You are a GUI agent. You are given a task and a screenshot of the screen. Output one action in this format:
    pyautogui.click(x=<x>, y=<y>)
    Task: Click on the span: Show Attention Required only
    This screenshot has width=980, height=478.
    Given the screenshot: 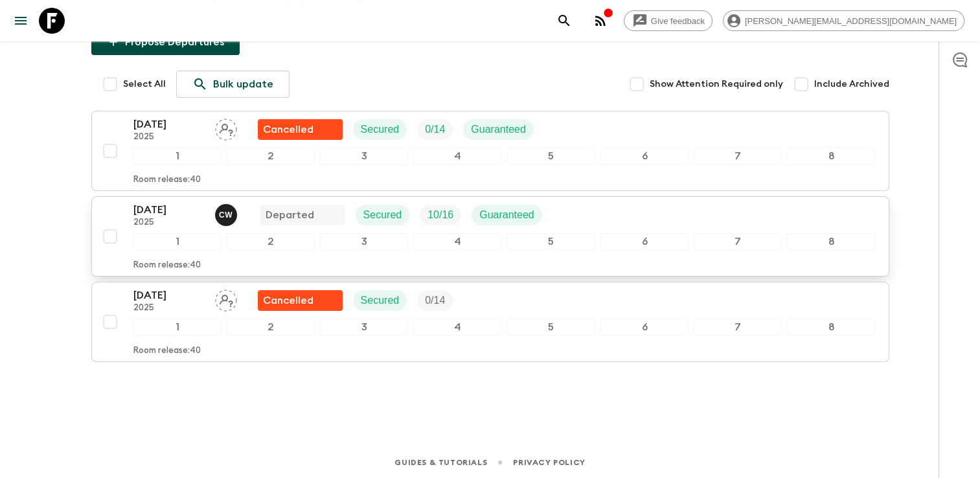 What is the action you would take?
    pyautogui.click(x=716, y=84)
    